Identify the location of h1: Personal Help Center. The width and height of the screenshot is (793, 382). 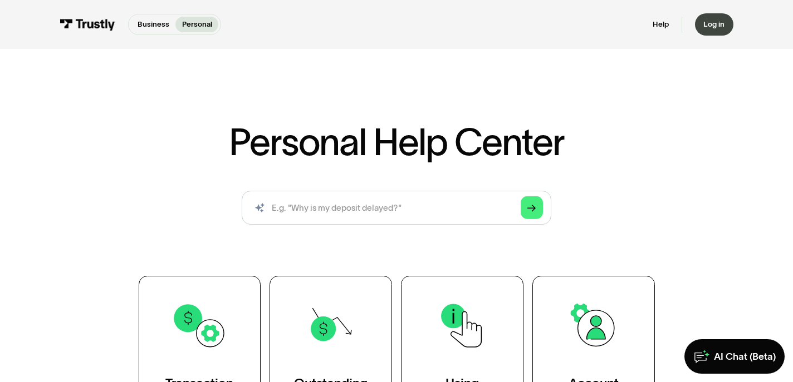
(396, 142).